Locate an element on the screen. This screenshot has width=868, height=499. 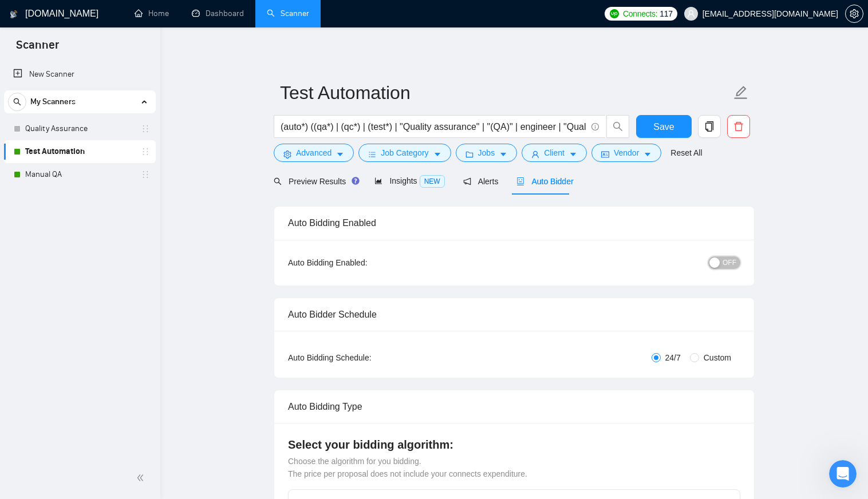
a: homeHome is located at coordinates (152, 13).